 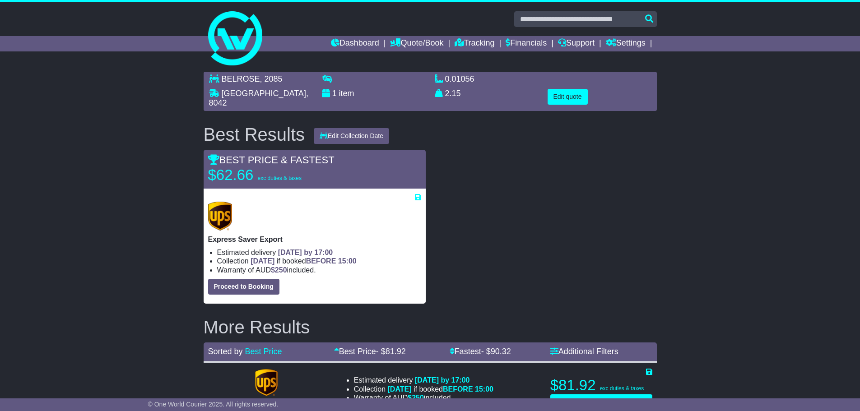 What do you see at coordinates (271, 79) in the screenshot?
I see `span: , 2085` at bounding box center [271, 79].